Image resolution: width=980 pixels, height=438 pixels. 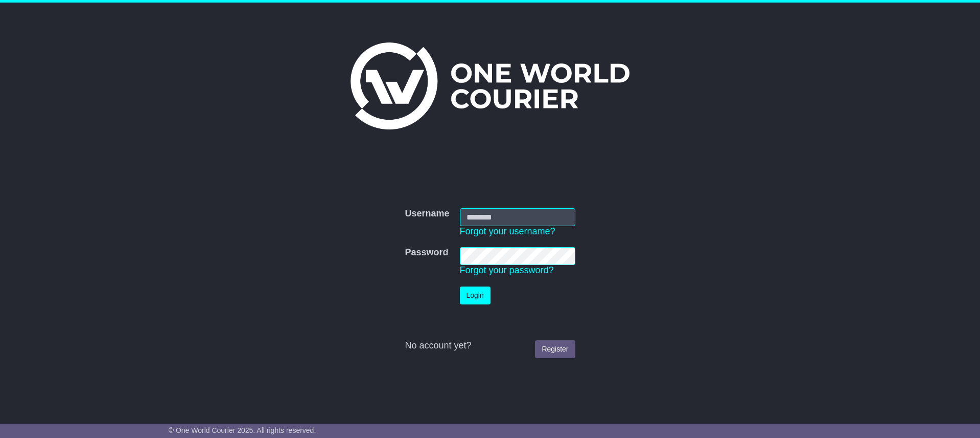 What do you see at coordinates (242, 430) in the screenshot?
I see `span: © One World Courier 2025. All rights reserved.` at bounding box center [242, 430].